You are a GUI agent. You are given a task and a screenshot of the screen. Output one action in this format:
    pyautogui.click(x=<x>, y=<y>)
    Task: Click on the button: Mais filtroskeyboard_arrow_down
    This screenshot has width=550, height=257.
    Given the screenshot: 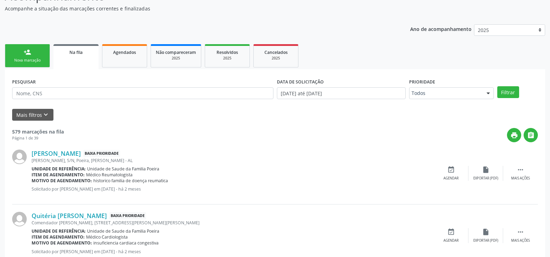 What is the action you would take?
    pyautogui.click(x=33, y=115)
    